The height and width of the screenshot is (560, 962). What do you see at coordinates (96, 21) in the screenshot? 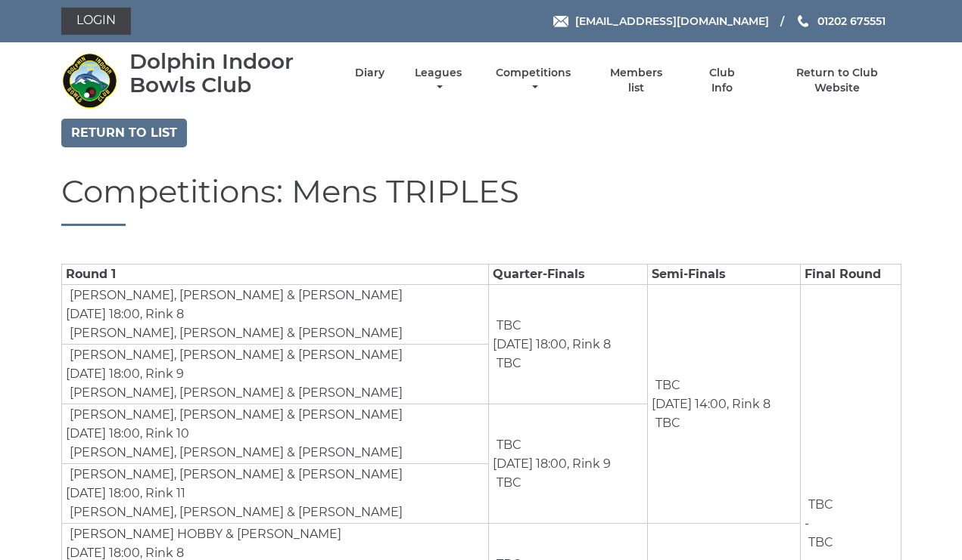
I see `a: Login` at bounding box center [96, 21].